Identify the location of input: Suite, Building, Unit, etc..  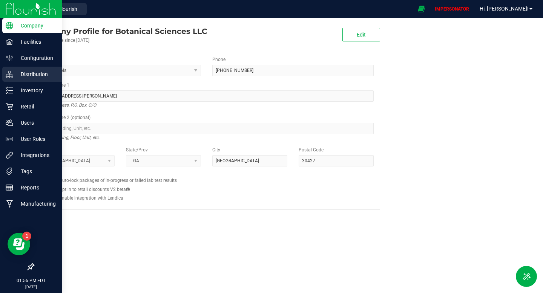
(207, 129).